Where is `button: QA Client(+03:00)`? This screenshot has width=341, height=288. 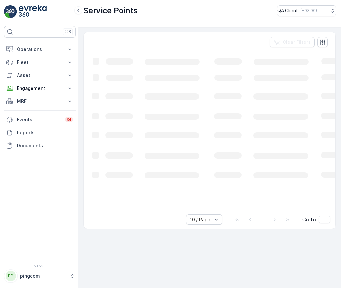
button: QA Client(+03:00) is located at coordinates (306, 11).